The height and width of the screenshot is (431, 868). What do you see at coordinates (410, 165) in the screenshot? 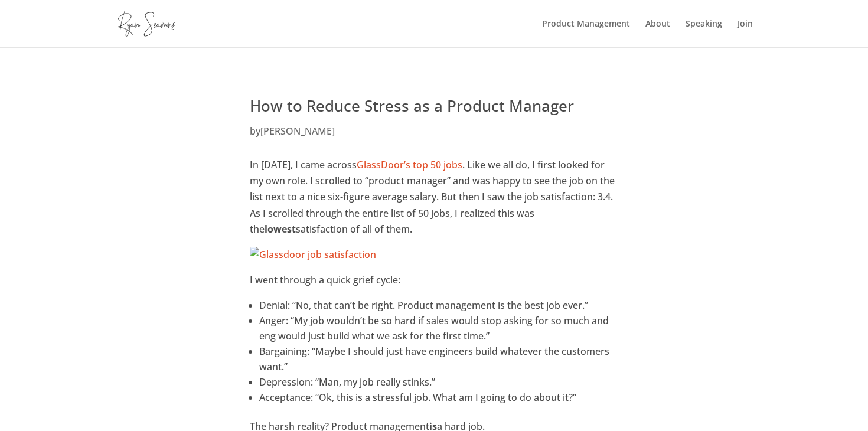
I see `a: GlassDoor’s top 50 jobs` at bounding box center [410, 165].